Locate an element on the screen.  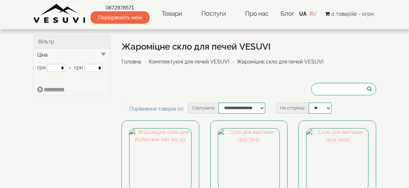
a: RU is located at coordinates (313, 14).